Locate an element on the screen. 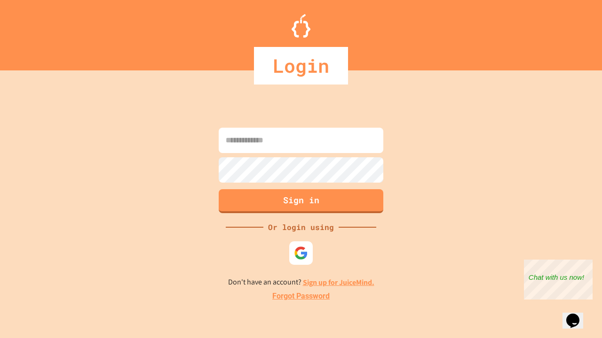 The height and width of the screenshot is (338, 602). img: google-icon.svg is located at coordinates (301, 253).